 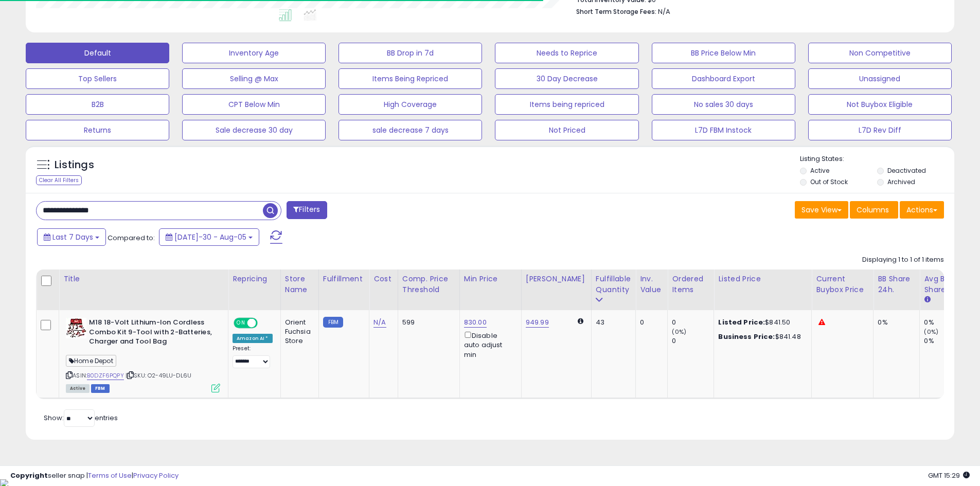 What do you see at coordinates (144, 279) in the screenshot?
I see `div: Title` at bounding box center [144, 279].